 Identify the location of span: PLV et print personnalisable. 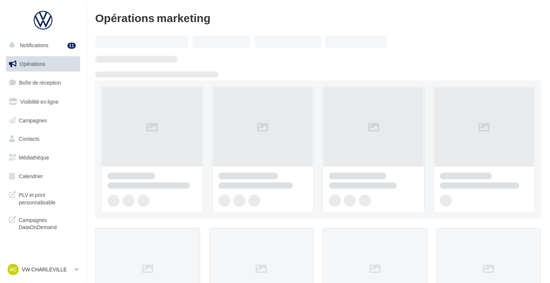
(48, 198).